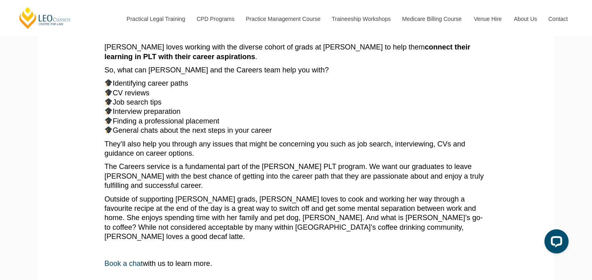  Describe the element at coordinates (192, 131) in the screenshot. I see `span: General chats about the next steps in your career` at that location.